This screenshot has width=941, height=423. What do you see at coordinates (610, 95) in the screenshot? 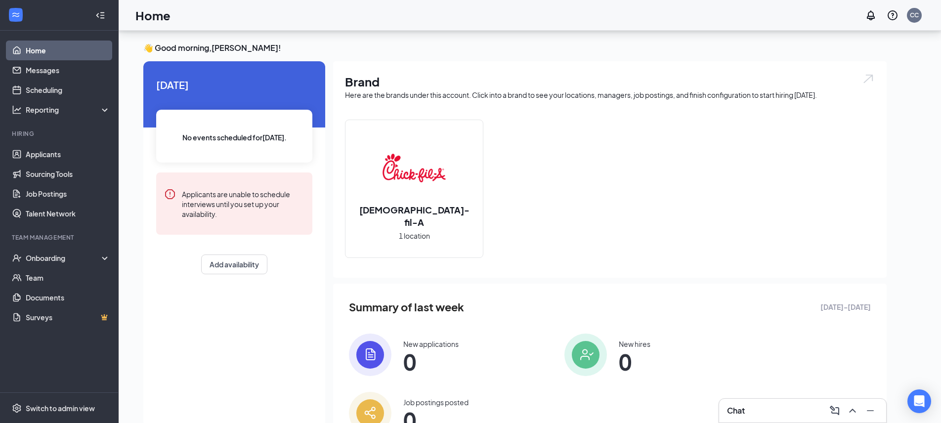
I see `div: Here are the brands under this account. Click into a brand to see your locations, managers, job p...` at bounding box center [610, 95].